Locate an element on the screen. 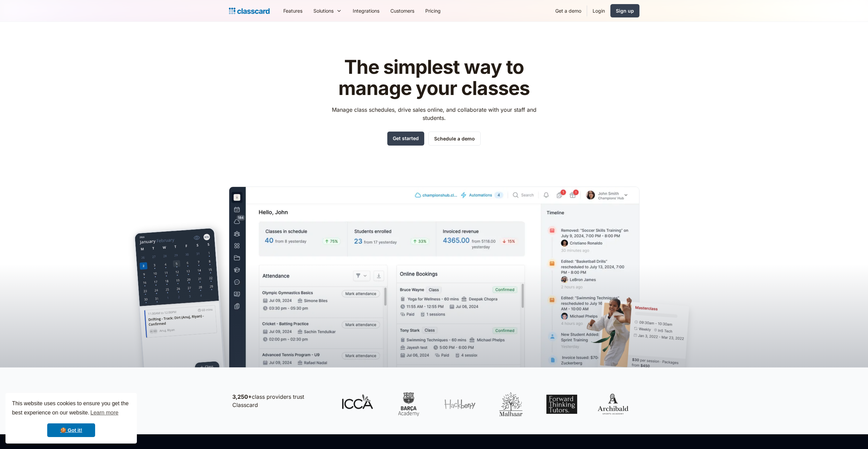 The height and width of the screenshot is (449, 868). a: dismiss cookie message is located at coordinates (71, 430).